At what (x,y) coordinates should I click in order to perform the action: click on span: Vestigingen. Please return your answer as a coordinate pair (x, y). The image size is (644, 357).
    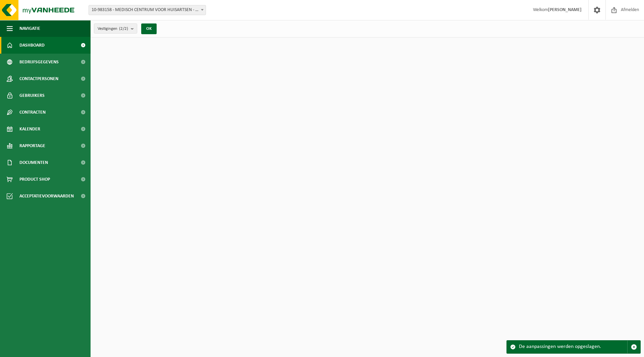
    Looking at the image, I should click on (113, 29).